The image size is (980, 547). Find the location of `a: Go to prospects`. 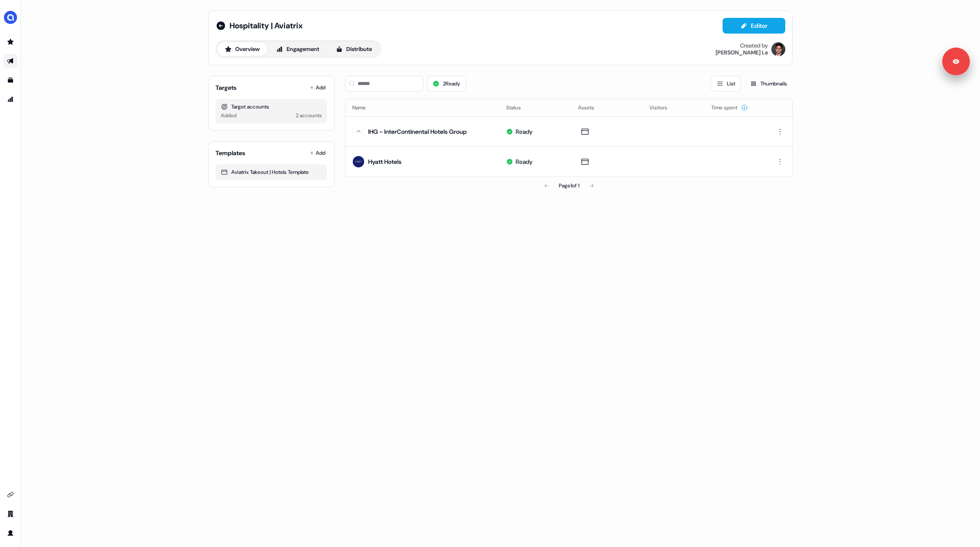

a: Go to prospects is located at coordinates (10, 42).